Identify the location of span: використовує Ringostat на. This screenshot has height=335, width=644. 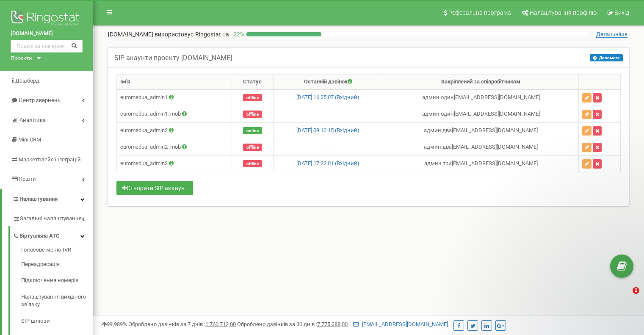
(192, 34).